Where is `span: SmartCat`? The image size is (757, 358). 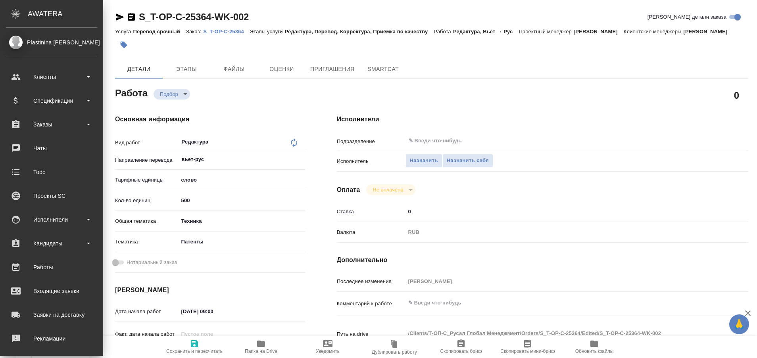
span: SmartCat is located at coordinates (383, 69).